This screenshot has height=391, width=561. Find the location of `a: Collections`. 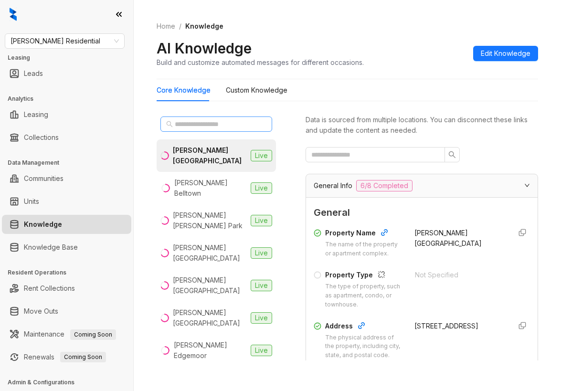

a: Collections is located at coordinates (41, 138).